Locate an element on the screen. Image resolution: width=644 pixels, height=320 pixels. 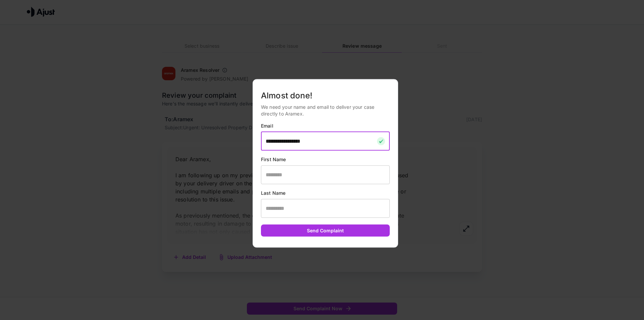
p: Last Name is located at coordinates (325, 193).